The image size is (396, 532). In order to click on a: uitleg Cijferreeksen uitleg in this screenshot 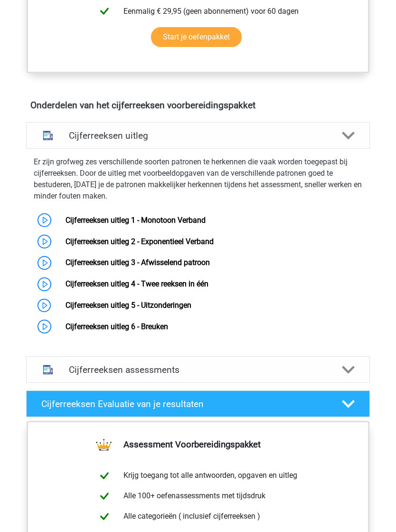, I will do `click(198, 135)`.